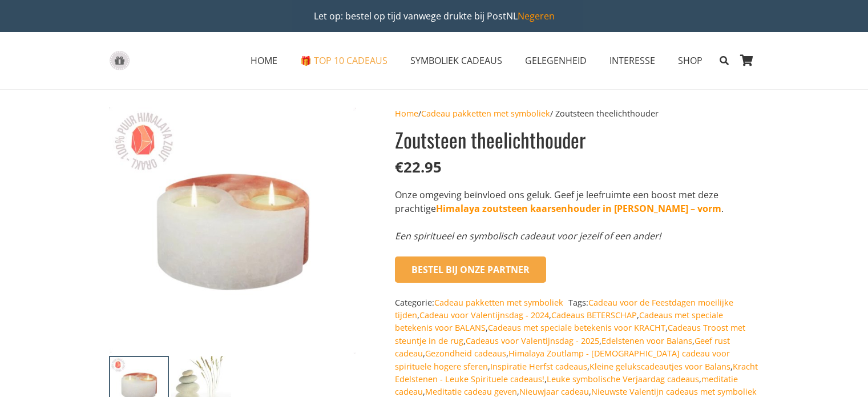 The width and height of the screenshot is (868, 397). I want to click on p: Onze omgeving beïnvloed ons geluk. Geef je leefruimte een boost met deze prachtige ., so click(577, 201).